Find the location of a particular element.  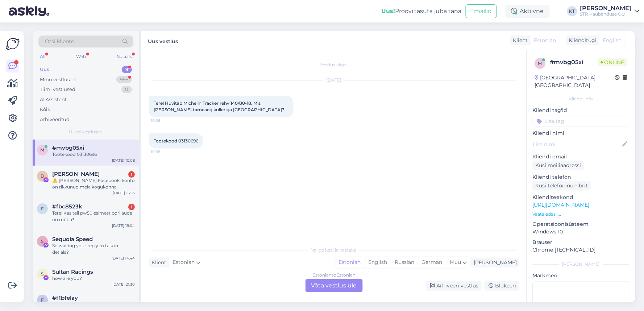

div: 9 is located at coordinates (127, 69).